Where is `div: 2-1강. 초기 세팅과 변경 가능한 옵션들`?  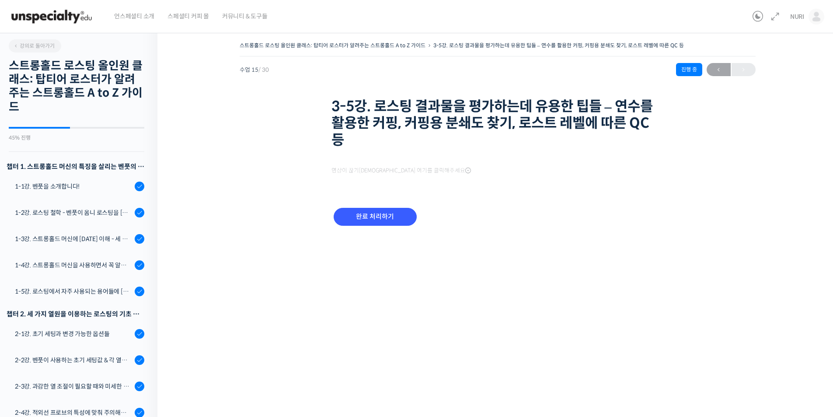 div: 2-1강. 초기 세팅과 변경 가능한 옵션들 is located at coordinates (73, 334).